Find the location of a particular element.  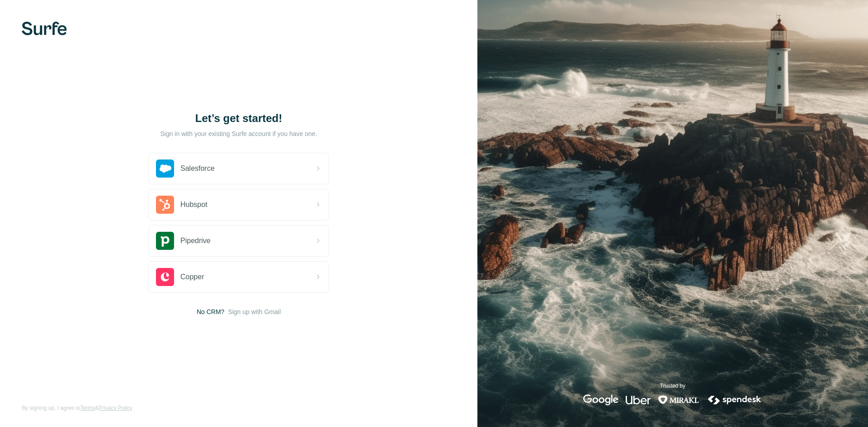

img: salesforce's logo is located at coordinates (165, 169).